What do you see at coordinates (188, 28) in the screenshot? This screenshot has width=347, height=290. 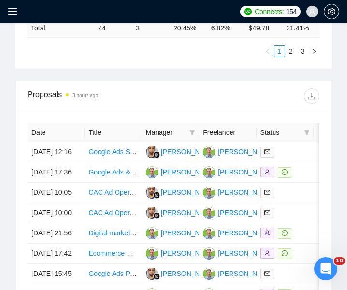 I see `td: 20.45 %` at bounding box center [188, 28].